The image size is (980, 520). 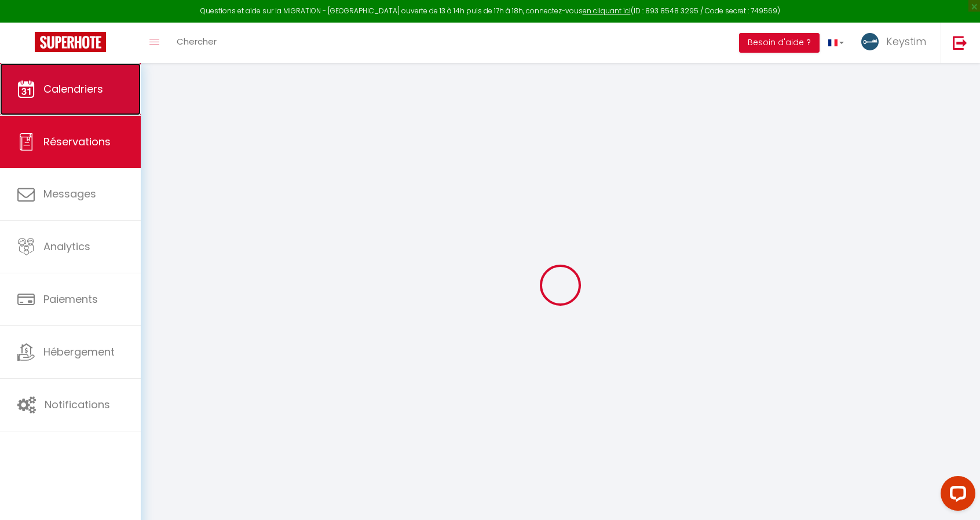 I want to click on img: Super Booking, so click(x=70, y=42).